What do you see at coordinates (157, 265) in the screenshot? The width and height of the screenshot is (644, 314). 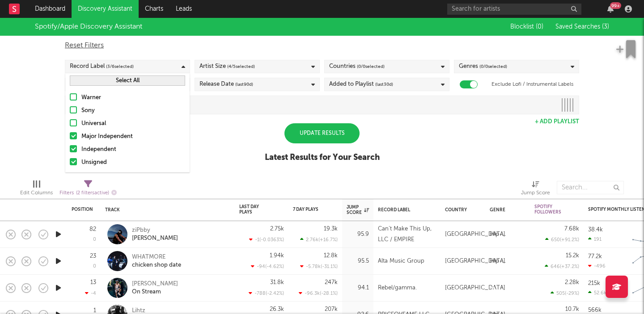 I see `div: chicken shop date` at bounding box center [157, 265].